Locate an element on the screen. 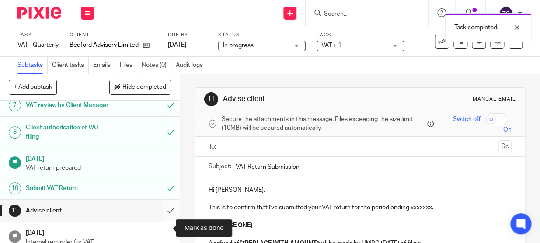 The image size is (540, 243). div: 7 is located at coordinates (15, 105).